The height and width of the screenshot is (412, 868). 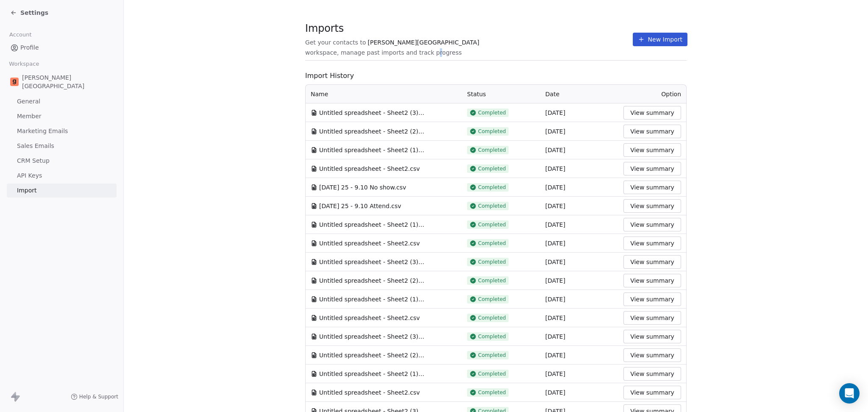 What do you see at coordinates (61, 190) in the screenshot?
I see `a: Import` at bounding box center [61, 190].